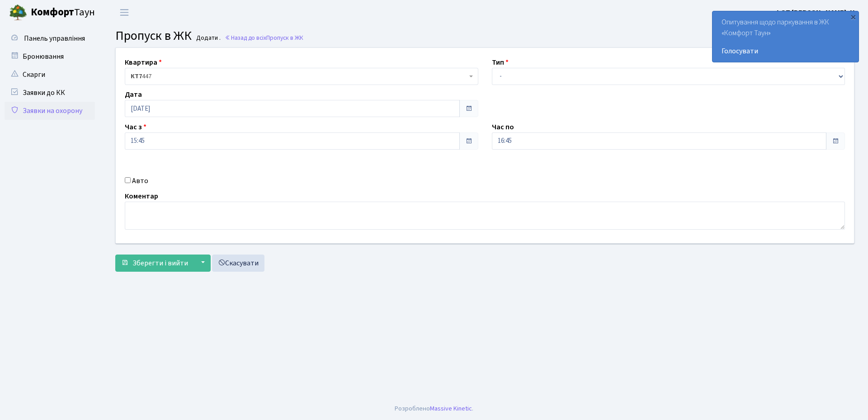 This screenshot has width=868, height=420. Describe the element at coordinates (155, 263) in the screenshot. I see `button: Зберегти і вийти` at that location.